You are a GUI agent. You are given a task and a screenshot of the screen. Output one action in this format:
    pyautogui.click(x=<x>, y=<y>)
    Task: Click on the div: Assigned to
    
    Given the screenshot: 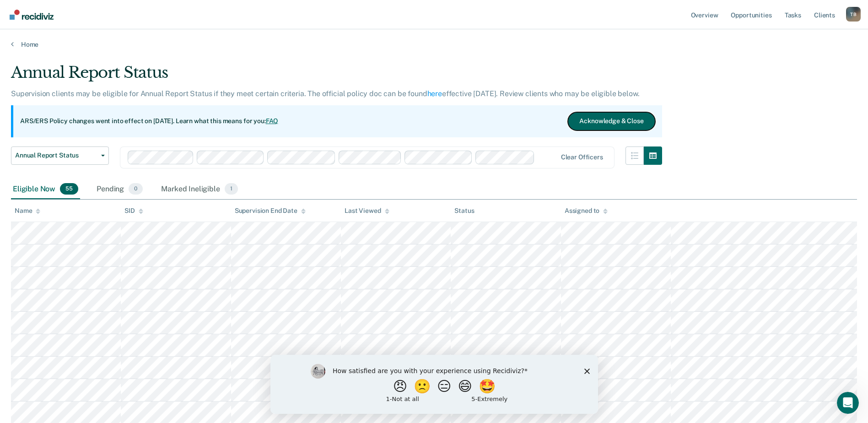 What is the action you would take?
    pyautogui.click(x=586, y=210)
    